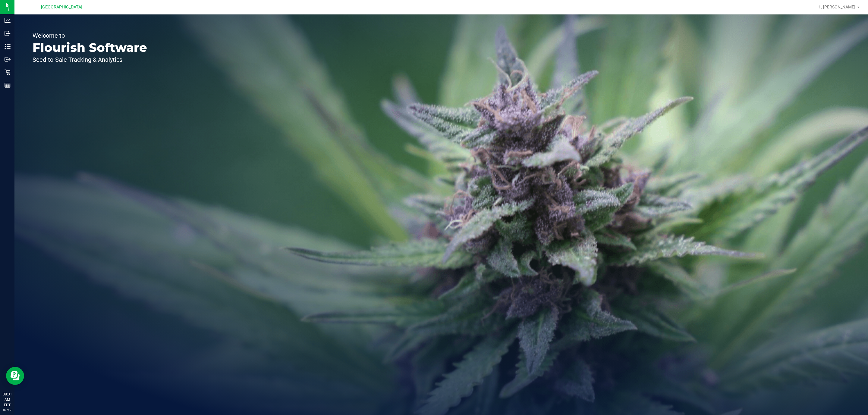 The image size is (868, 415). What do you see at coordinates (7, 410) in the screenshot?
I see `p: 09/19` at bounding box center [7, 410].